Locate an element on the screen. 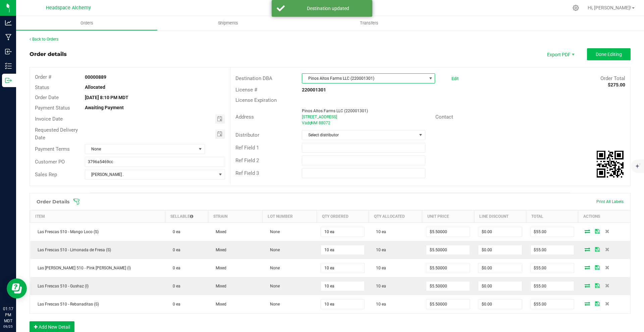 The image size is (644, 332). strong: 220001301 is located at coordinates (314, 90).